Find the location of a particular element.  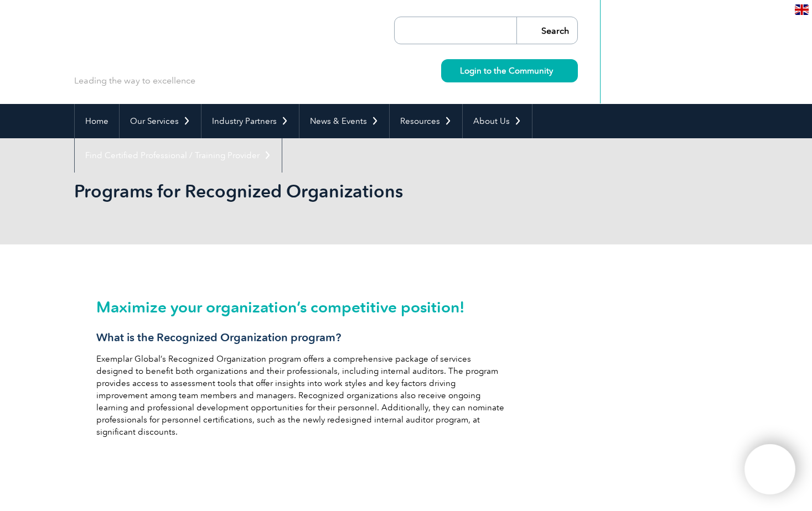

p: Exemplar Global’s Recognized Organization program offers a comprehensive package of services desi... is located at coordinates (301, 395).